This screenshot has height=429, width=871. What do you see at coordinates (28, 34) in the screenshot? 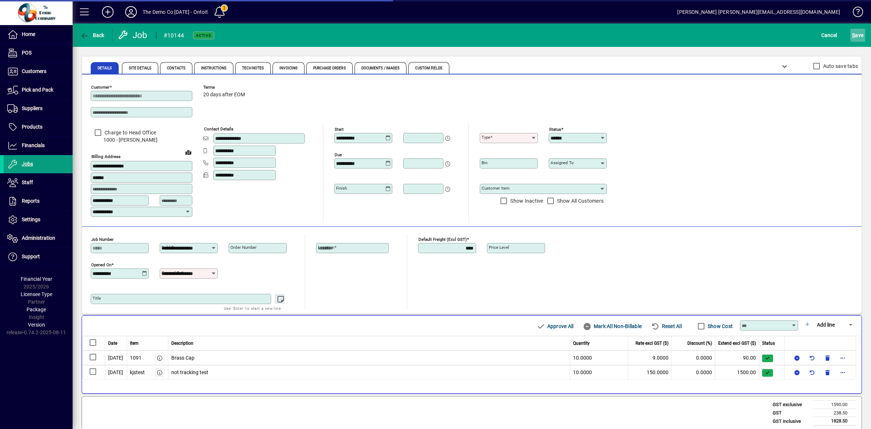
I see `span: Home` at bounding box center [28, 34].